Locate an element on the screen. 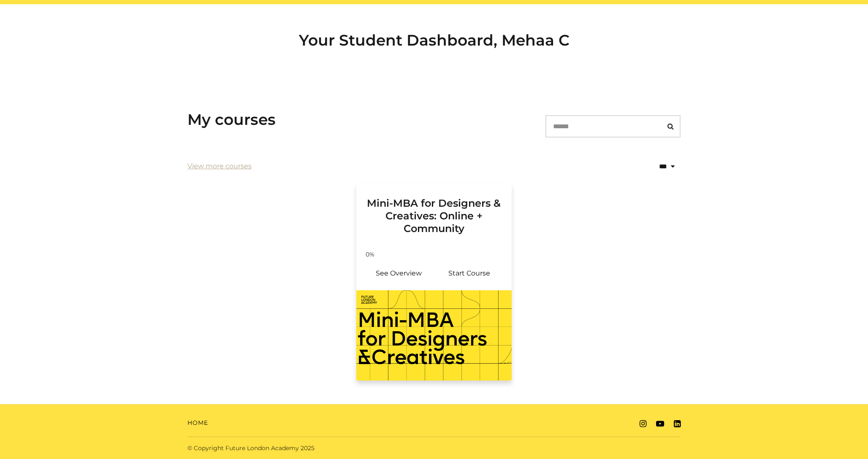 The image size is (868, 459). h2: Your Student Dashboard, Mehaa C is located at coordinates (434, 40).